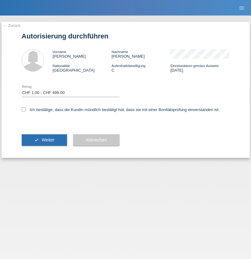 Image resolution: width=251 pixels, height=259 pixels. Describe the element at coordinates (242, 8) in the screenshot. I see `i: menu` at that location.